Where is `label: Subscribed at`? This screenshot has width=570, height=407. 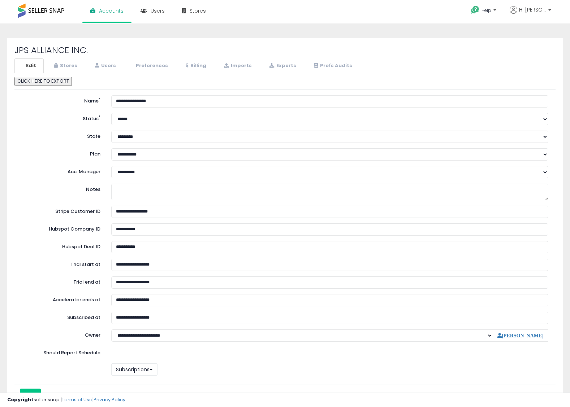 label: Subscribed at is located at coordinates (61, 317).